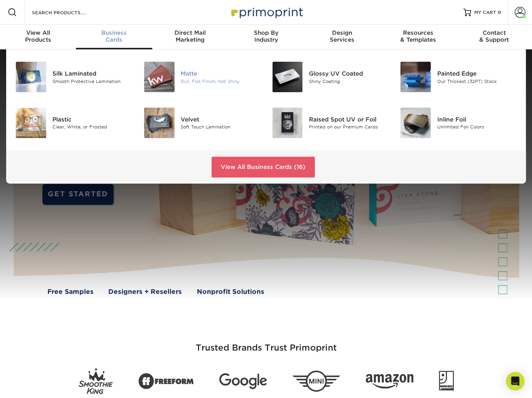  I want to click on a: Raised Spot UV or Foil Business Cards Raised Spot UV or Foil Printed on our Premium Cards, so click(330, 122).